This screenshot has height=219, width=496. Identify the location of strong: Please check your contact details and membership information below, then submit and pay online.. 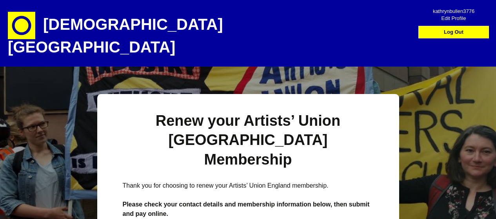
(246, 209).